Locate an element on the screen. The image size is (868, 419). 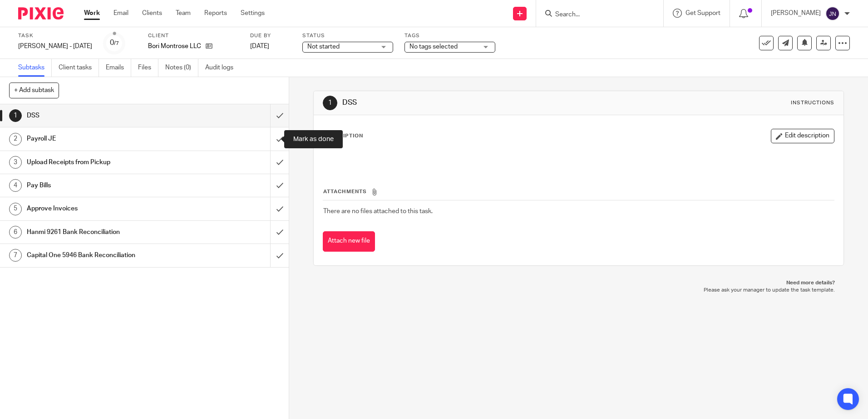
a: Work is located at coordinates (92, 13).